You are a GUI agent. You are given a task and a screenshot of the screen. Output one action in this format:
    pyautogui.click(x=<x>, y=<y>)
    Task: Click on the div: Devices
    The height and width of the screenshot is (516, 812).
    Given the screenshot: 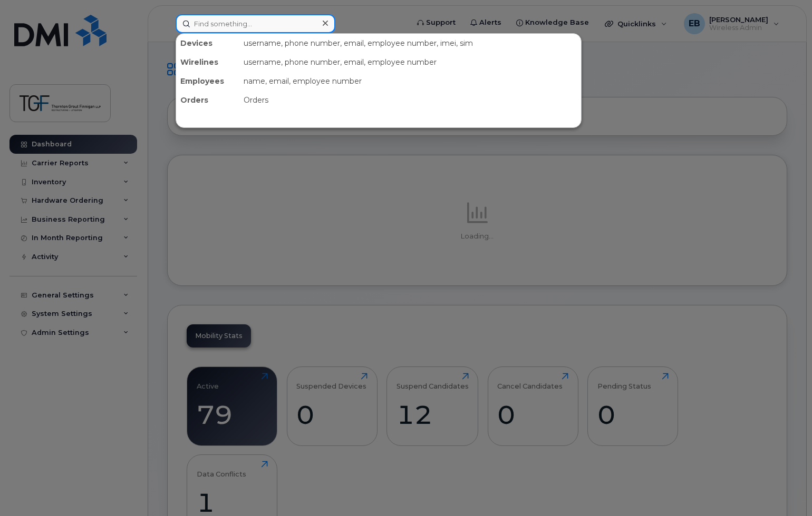 What is the action you would take?
    pyautogui.click(x=208, y=43)
    